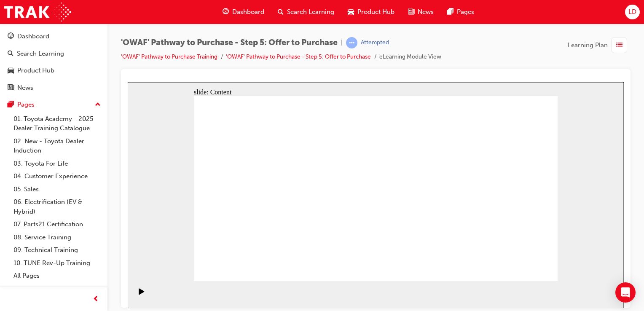 The height and width of the screenshot is (311, 644). Describe the element at coordinates (376, 12) in the screenshot. I see `span: Product Hub` at that location.